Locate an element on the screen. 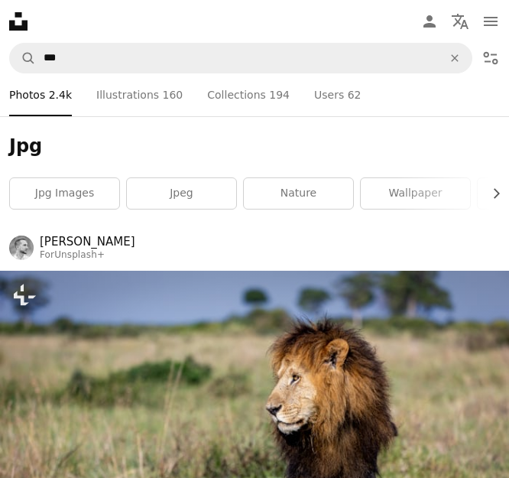 The height and width of the screenshot is (478, 509). a: Go to Matt Bango's profile is located at coordinates (21, 248).